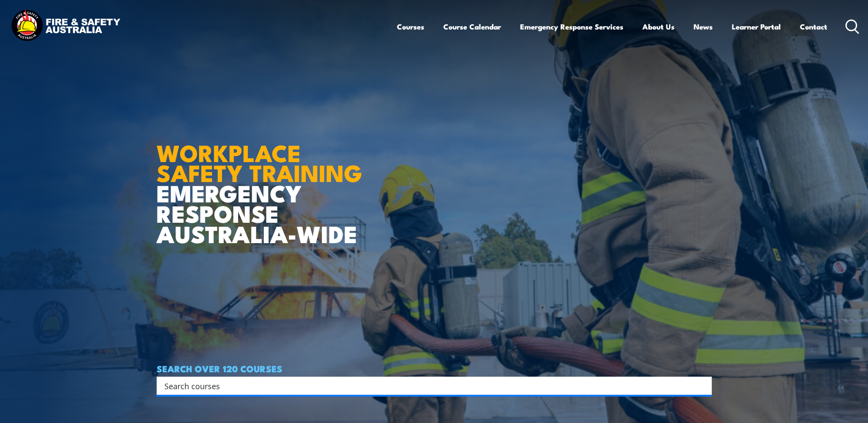  I want to click on a: Emergency Response Services, so click(572, 27).